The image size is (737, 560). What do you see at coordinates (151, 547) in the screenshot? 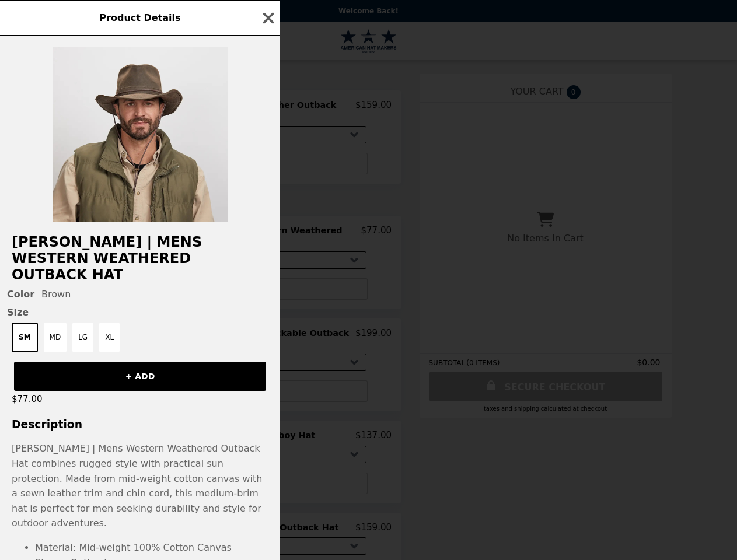
I see `li: Material: Mid-weight 100% Cotton Canvas` at bounding box center [151, 547].